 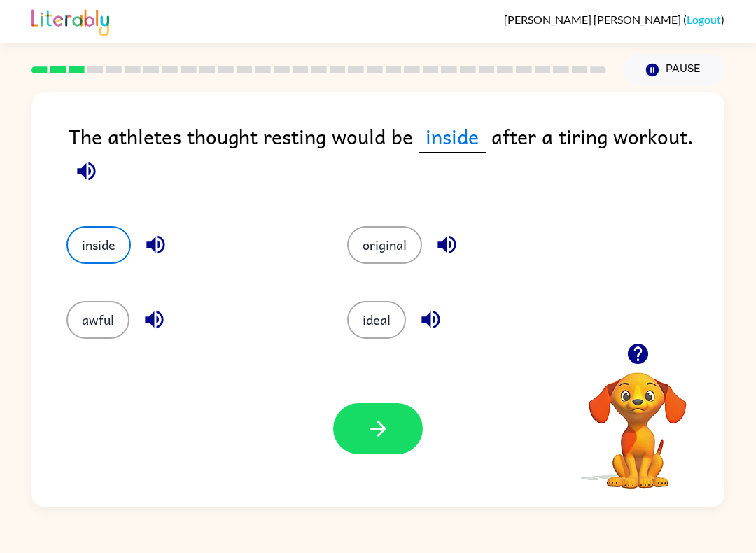 I want to click on button: awful, so click(x=98, y=320).